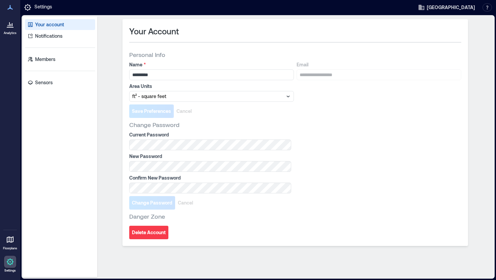 Image resolution: width=496 pixels, height=280 pixels. Describe the element at coordinates (149, 233) in the screenshot. I see `button: Delete Account` at that location.